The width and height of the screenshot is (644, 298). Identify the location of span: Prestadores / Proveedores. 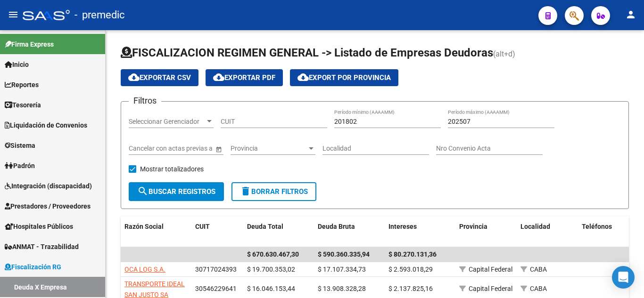
(48, 206).